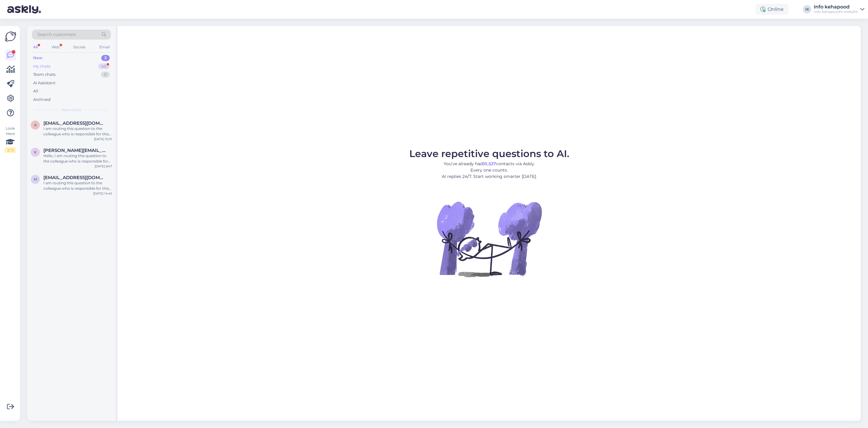 Image resolution: width=868 pixels, height=428 pixels. Describe the element at coordinates (836, 7) in the screenshot. I see `div: Info kehapood` at that location.